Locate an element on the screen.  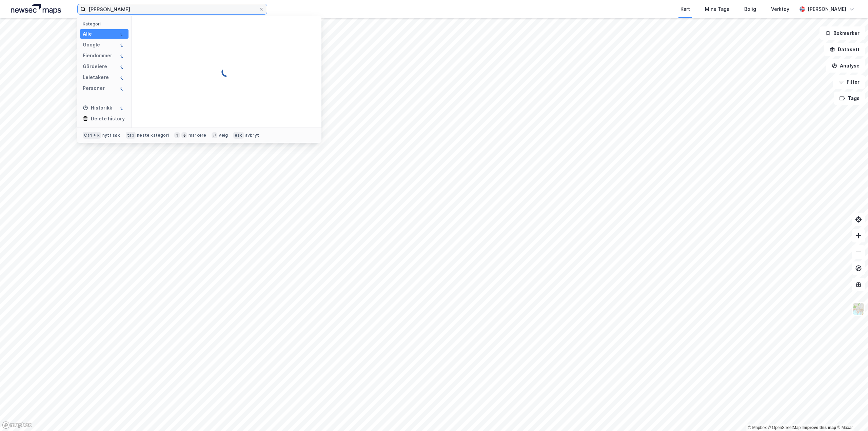
div: Delete history is located at coordinates (107, 119).